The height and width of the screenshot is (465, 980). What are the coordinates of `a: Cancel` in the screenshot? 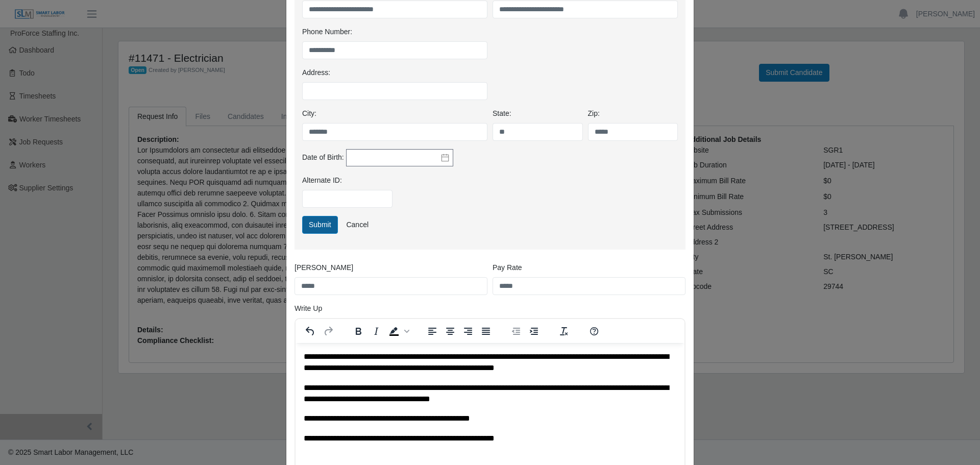 It's located at (357, 224).